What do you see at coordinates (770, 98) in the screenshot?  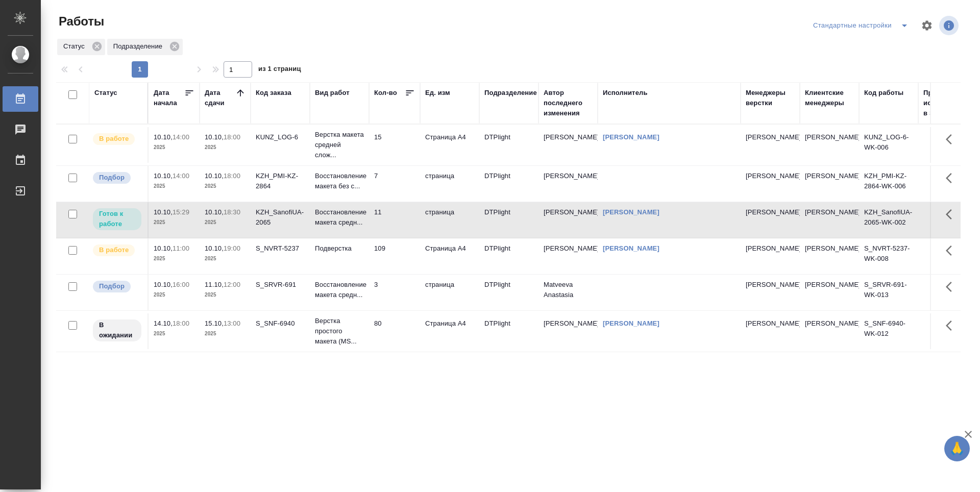 I see `div: Менеджеры верстки` at bounding box center [770, 98].